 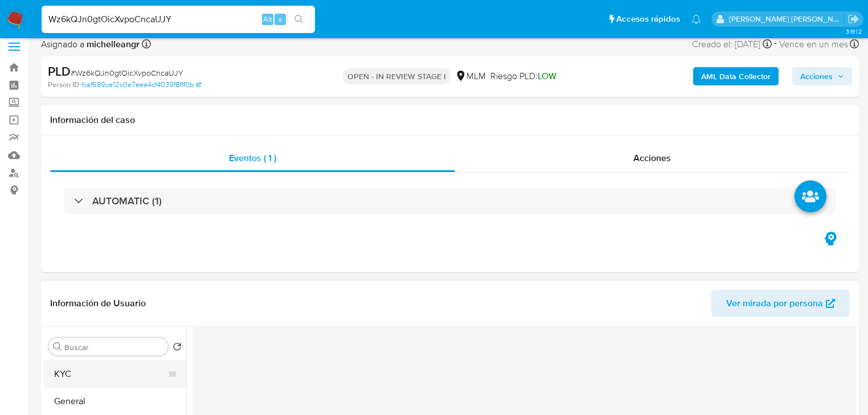 I want to click on p: OPEN - IN REVIEW STAGE I, so click(x=397, y=76).